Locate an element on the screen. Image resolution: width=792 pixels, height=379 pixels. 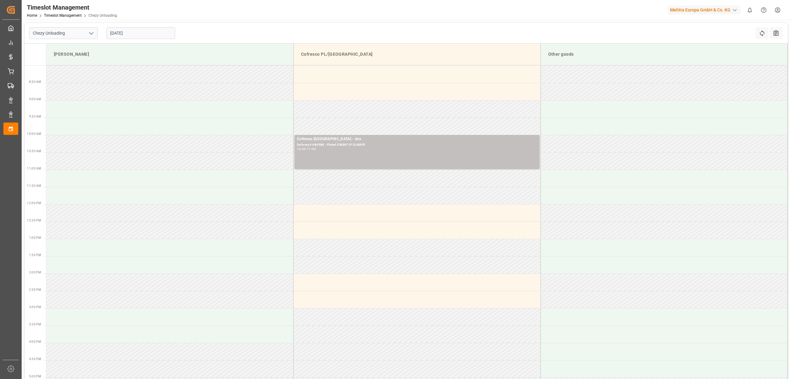
span: 4:30 PM is located at coordinates (35, 359).